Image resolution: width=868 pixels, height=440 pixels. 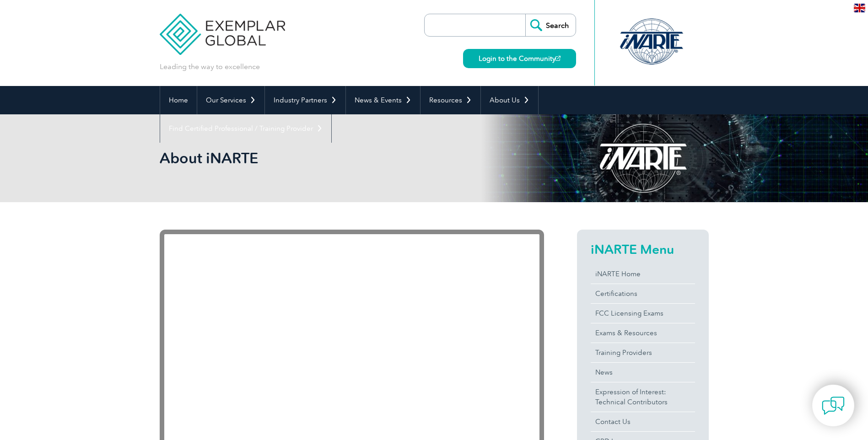 What do you see at coordinates (178, 100) in the screenshot?
I see `a: Home` at bounding box center [178, 100].